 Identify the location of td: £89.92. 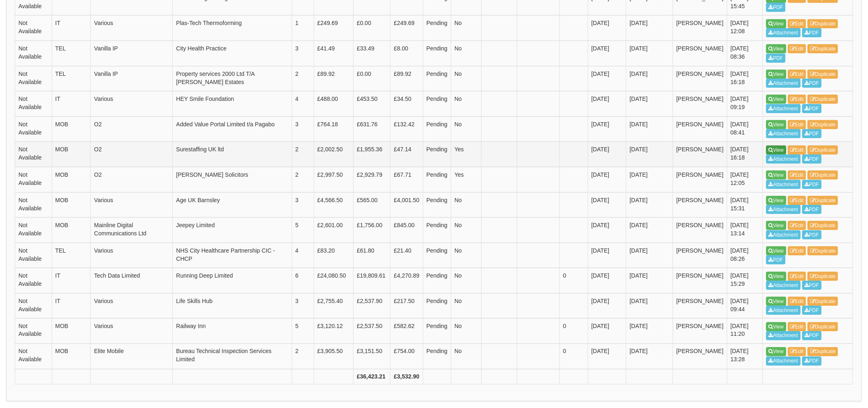
(406, 78).